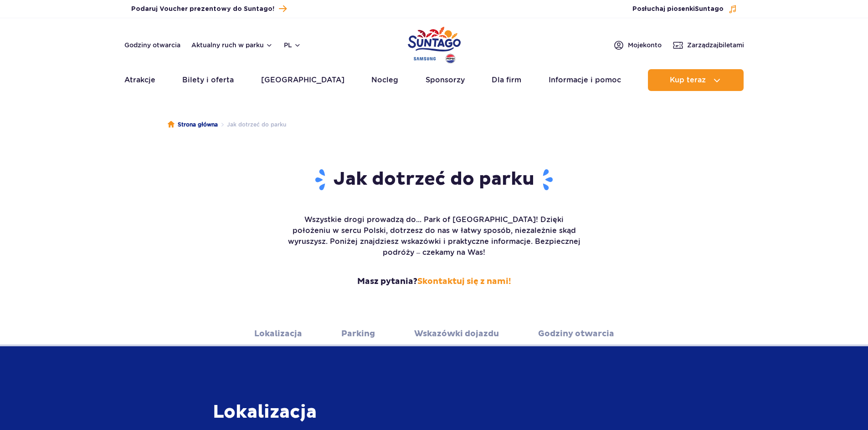 This screenshot has height=430, width=868. What do you see at coordinates (252, 125) in the screenshot?
I see `li: Jak dotrzeć do parku` at bounding box center [252, 125].